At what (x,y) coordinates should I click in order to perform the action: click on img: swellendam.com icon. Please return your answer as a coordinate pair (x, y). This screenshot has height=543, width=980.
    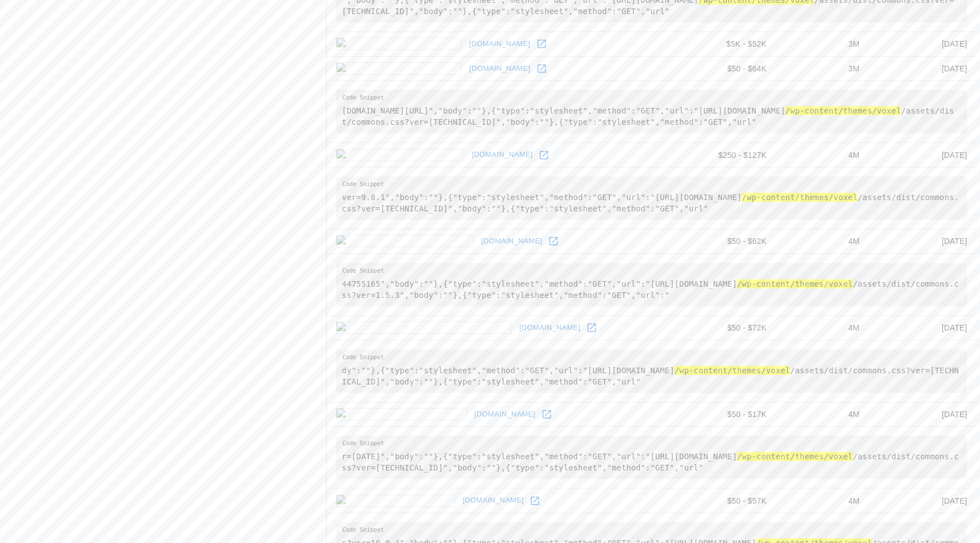
    Looking at the image, I should click on (396, 501).